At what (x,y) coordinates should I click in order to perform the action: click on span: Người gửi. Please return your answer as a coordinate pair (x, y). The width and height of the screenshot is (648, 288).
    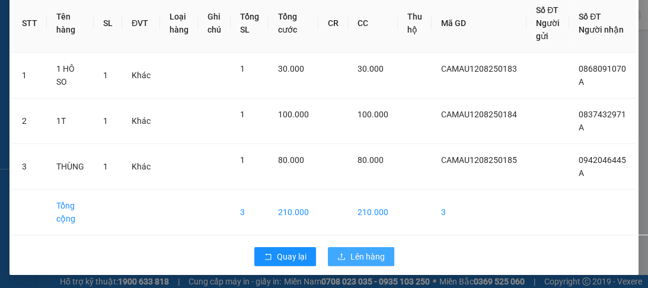
    Looking at the image, I should click on (548, 30).